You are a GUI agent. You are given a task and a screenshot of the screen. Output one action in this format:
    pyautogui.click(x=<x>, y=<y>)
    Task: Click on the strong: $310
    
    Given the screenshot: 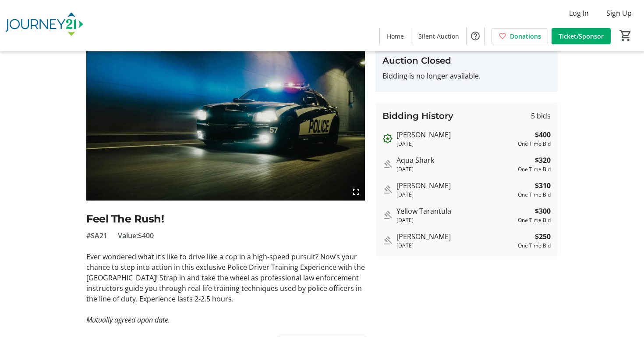 What is the action you would take?
    pyautogui.click(x=543, y=185)
    